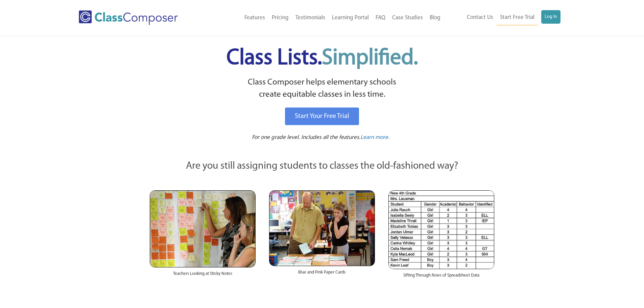  What do you see at coordinates (322, 88) in the screenshot?
I see `p: Class Composer helps elementary schools create equitable classes in less time.` at bounding box center [322, 88].